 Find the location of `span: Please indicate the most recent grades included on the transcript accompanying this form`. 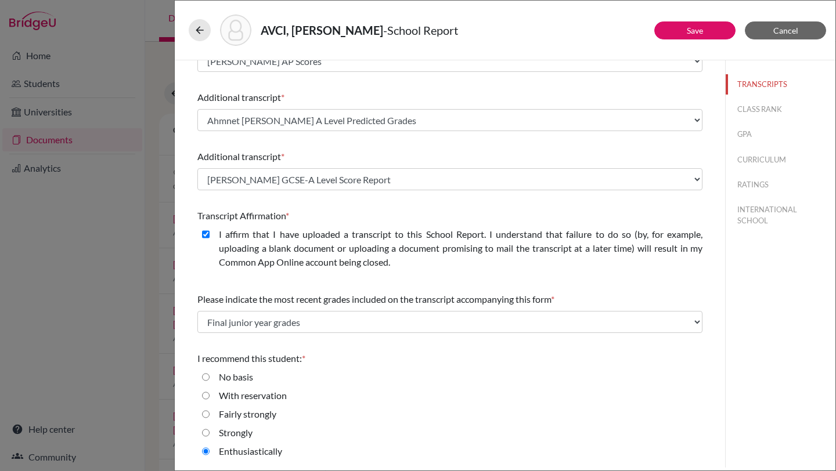

span: Please indicate the most recent grades included on the transcript accompanying this form is located at coordinates (374, 299).